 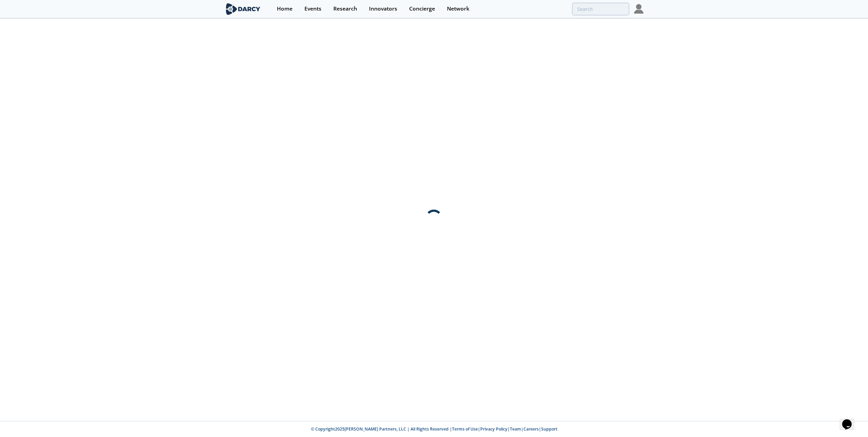 I want to click on a: Support, so click(x=550, y=429).